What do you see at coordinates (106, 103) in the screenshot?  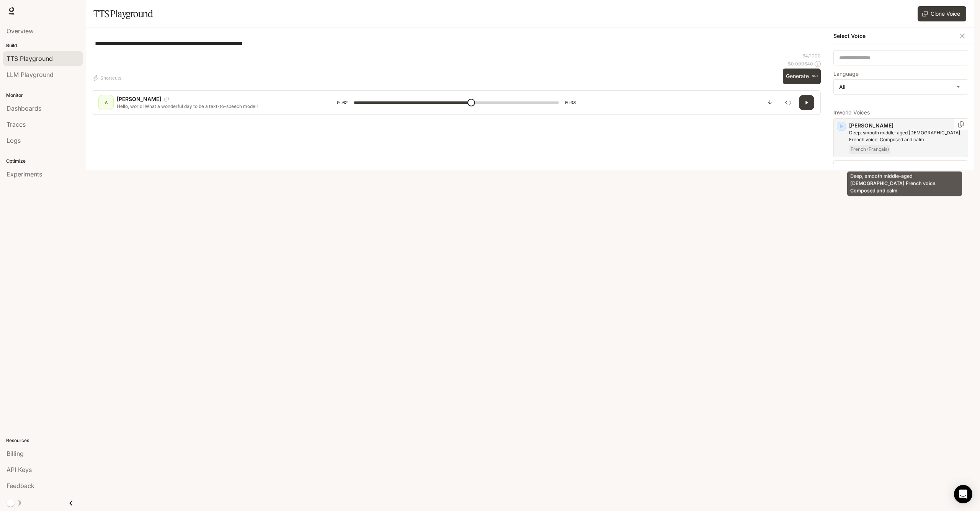 I see `div: A` at bounding box center [106, 103].